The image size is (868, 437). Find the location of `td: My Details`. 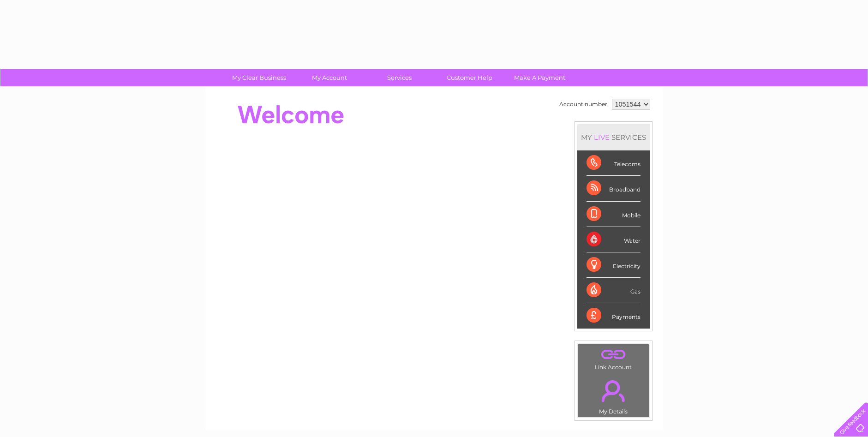

td: My Details is located at coordinates (613, 395).